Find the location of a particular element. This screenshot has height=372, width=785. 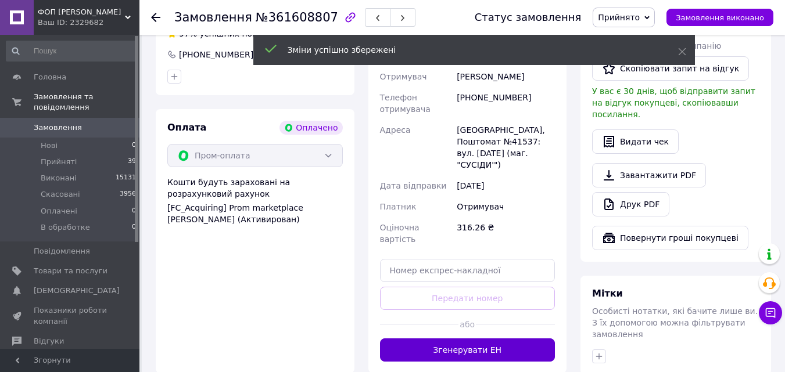

span: 15131 is located at coordinates (125, 178).